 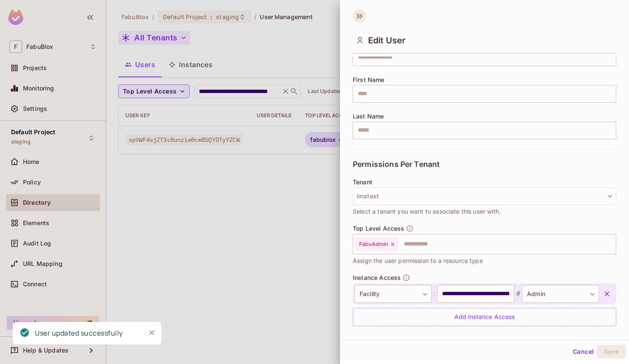 What do you see at coordinates (373, 244) in the screenshot?
I see `span: FabuAdmin` at bounding box center [373, 244].